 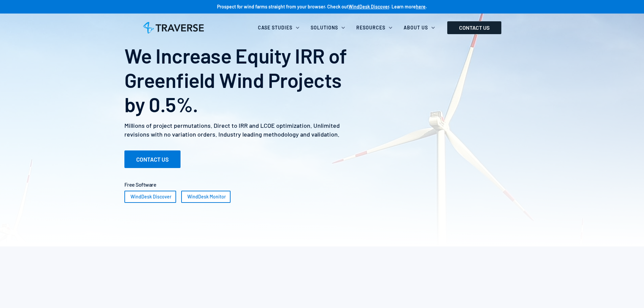 I want to click on h2: Free Software, so click(x=322, y=185).